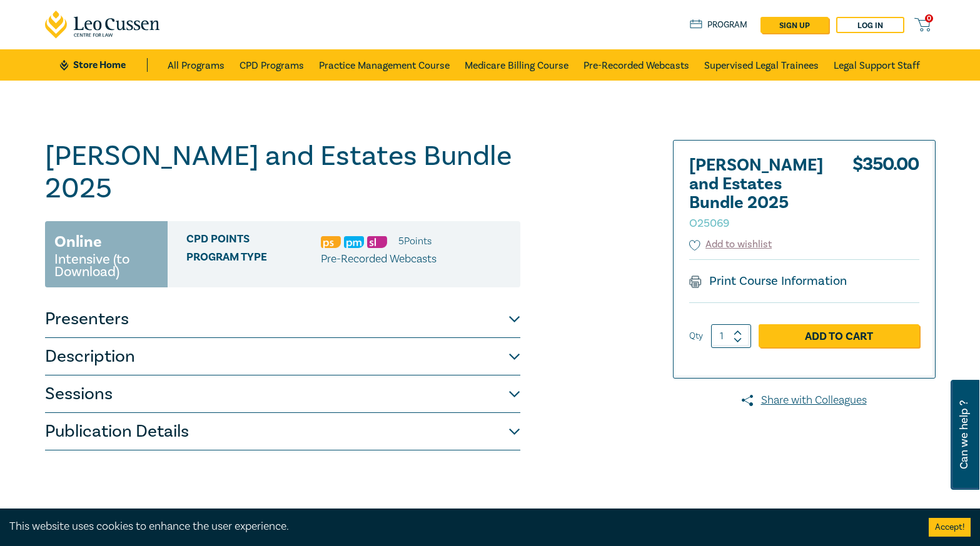 This screenshot has width=980, height=546. What do you see at coordinates (731, 336) in the screenshot?
I see `input: 1` at bounding box center [731, 336].